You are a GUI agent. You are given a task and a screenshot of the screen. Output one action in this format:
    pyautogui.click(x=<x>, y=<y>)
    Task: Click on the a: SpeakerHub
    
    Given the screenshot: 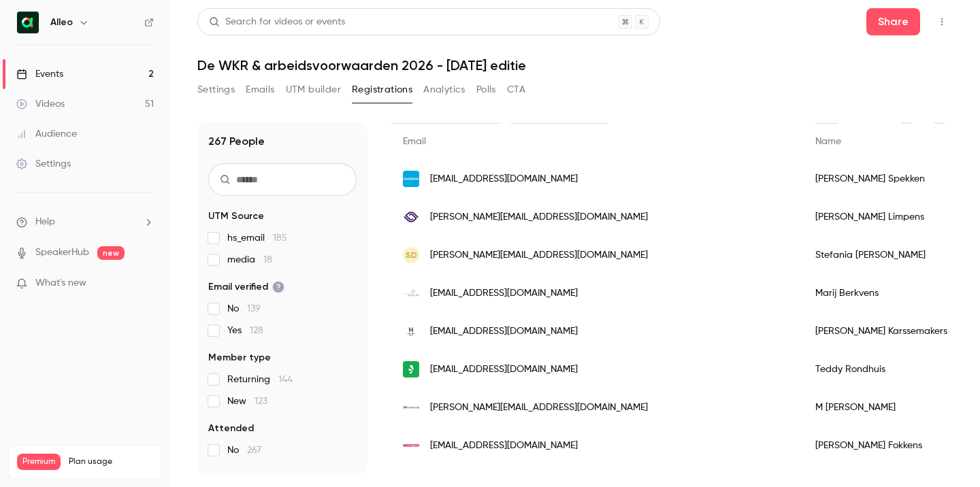 What is the action you would take?
    pyautogui.click(x=62, y=253)
    